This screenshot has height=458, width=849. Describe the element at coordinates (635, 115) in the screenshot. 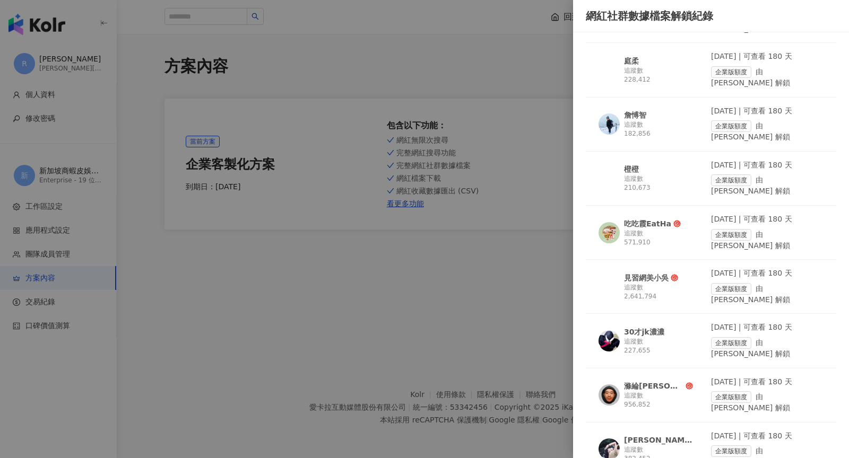

I see `div: 詹愽智` at that location.